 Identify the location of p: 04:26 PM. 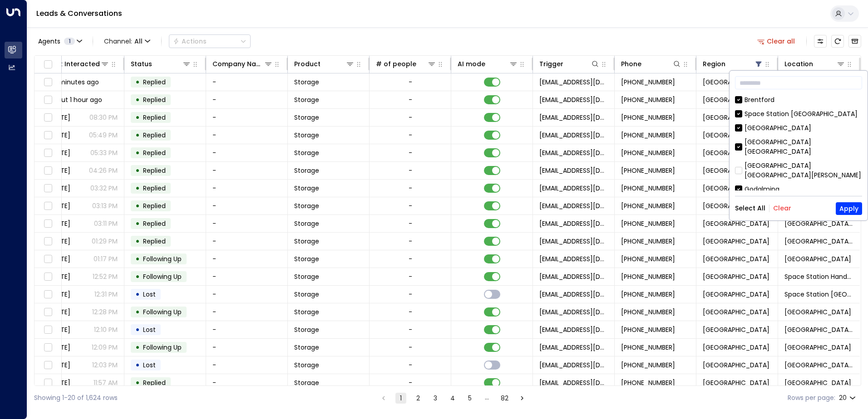
(103, 171).